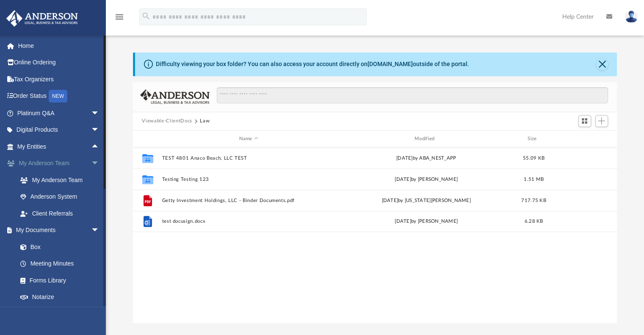  What do you see at coordinates (312, 64) in the screenshot?
I see `div: Difficulty viewing your box folder? You can also access your account directly on outside of the p...` at bounding box center [312, 64].